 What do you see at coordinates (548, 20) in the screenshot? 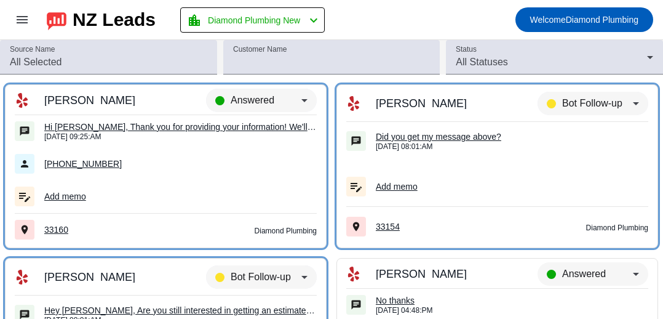
I see `span: Welcome` at bounding box center [548, 20].